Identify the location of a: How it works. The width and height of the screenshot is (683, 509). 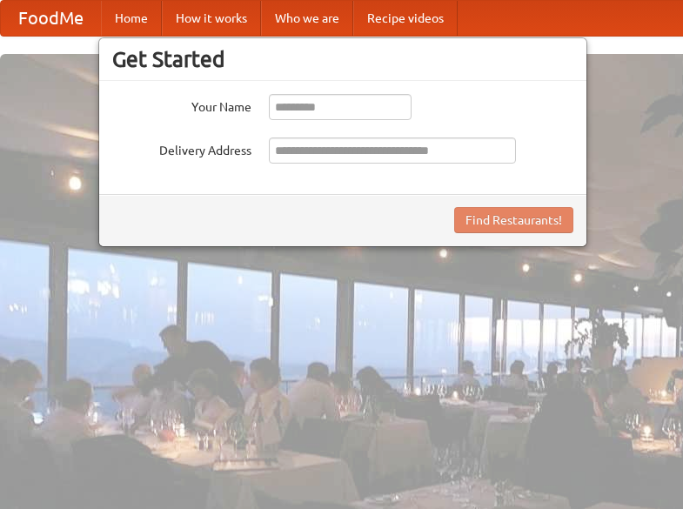
(211, 18).